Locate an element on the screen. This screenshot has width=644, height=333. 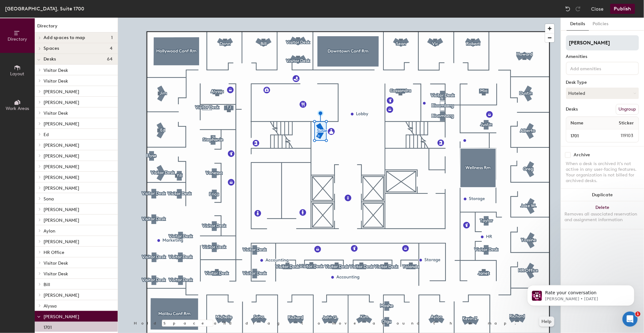
span: Bill is located at coordinates (47, 285).